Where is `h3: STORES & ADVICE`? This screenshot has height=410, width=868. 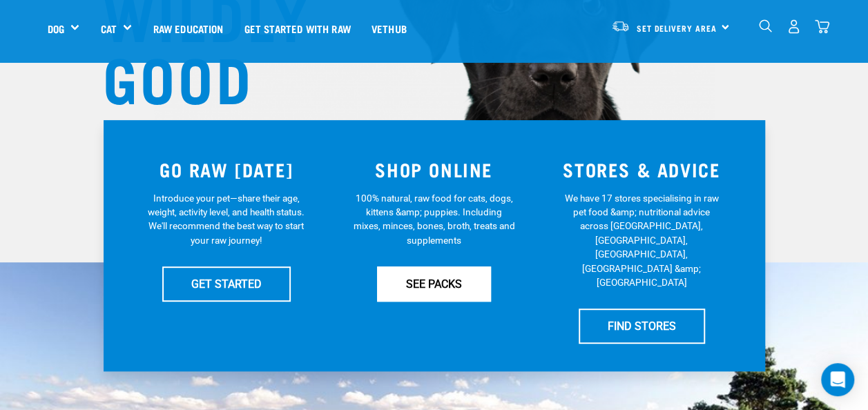
h3: STORES & ADVICE is located at coordinates (642, 169).